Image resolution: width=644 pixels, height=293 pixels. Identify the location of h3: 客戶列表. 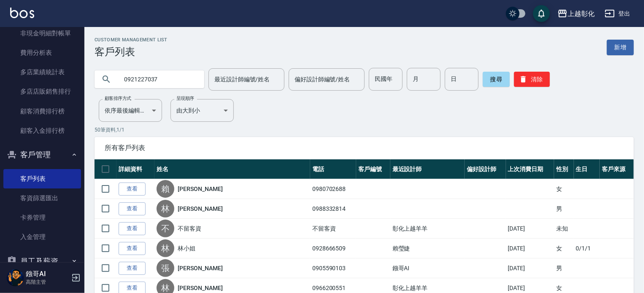
(131, 52).